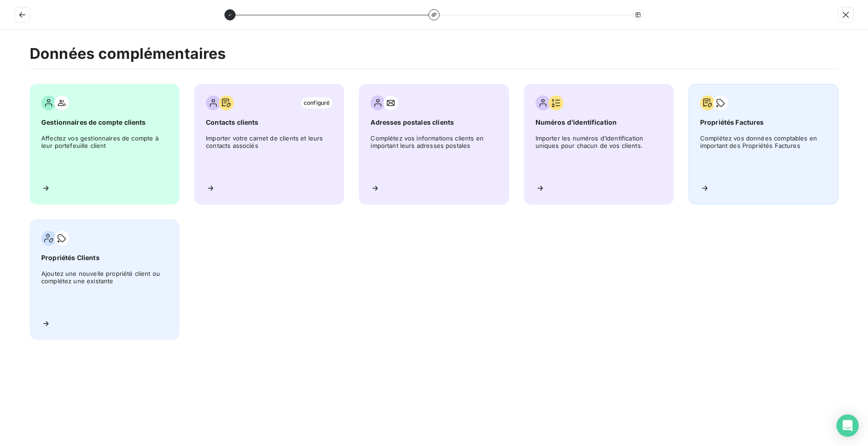 This screenshot has width=868, height=446. I want to click on span: Ajoutez une nouvelle propriété client ou complétez une existante, so click(104, 290).